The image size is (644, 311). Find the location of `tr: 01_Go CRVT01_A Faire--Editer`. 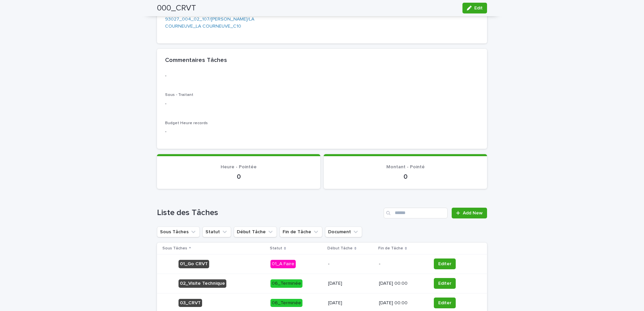

tr: 01_Go CRVT01_A Faire--Editer is located at coordinates (322, 264).